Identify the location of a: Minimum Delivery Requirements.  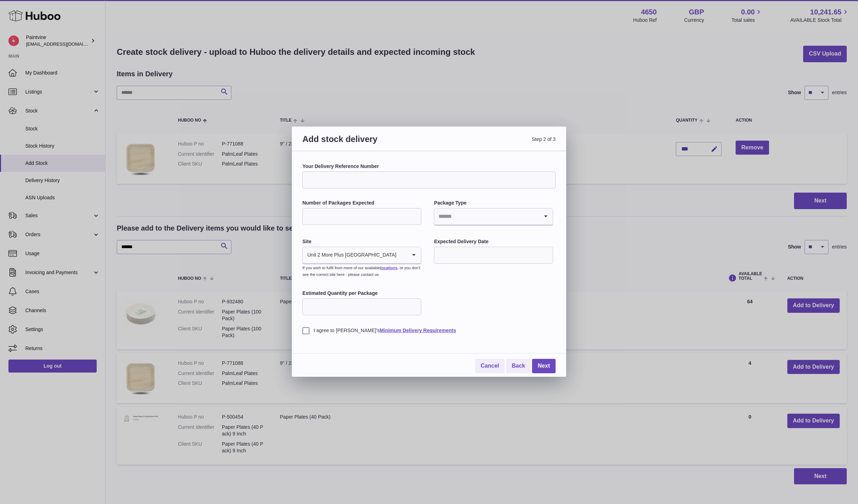
(418, 330).